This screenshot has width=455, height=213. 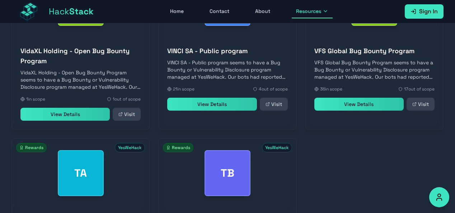 I want to click on span: 21 in scope, so click(x=184, y=89).